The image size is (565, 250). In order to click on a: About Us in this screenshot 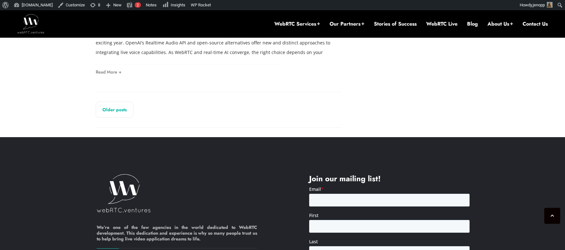, I will do `click(501, 24)`.